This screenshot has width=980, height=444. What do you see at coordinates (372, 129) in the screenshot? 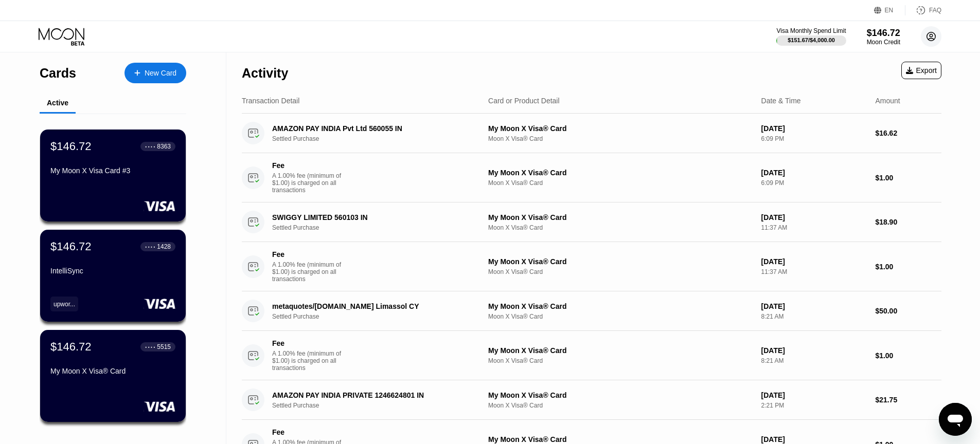
I see `div: AMAZON PAY INDIA Pvt Ltd 560055 IN` at bounding box center [372, 129].